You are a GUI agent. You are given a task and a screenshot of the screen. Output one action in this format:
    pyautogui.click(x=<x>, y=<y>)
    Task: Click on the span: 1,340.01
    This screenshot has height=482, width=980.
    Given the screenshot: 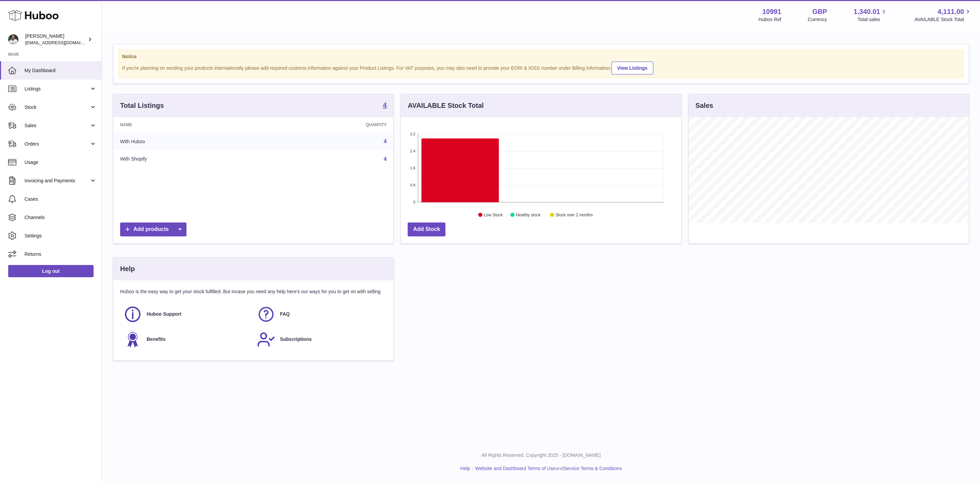 What is the action you would take?
    pyautogui.click(x=867, y=12)
    